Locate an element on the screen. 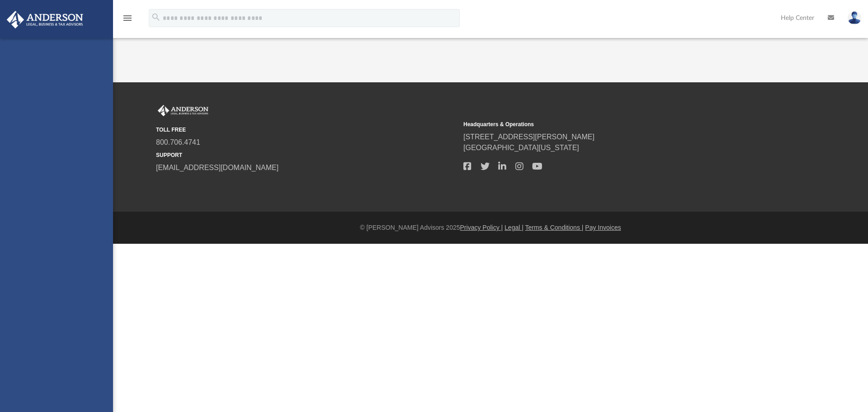  a: menu is located at coordinates (128, 20).